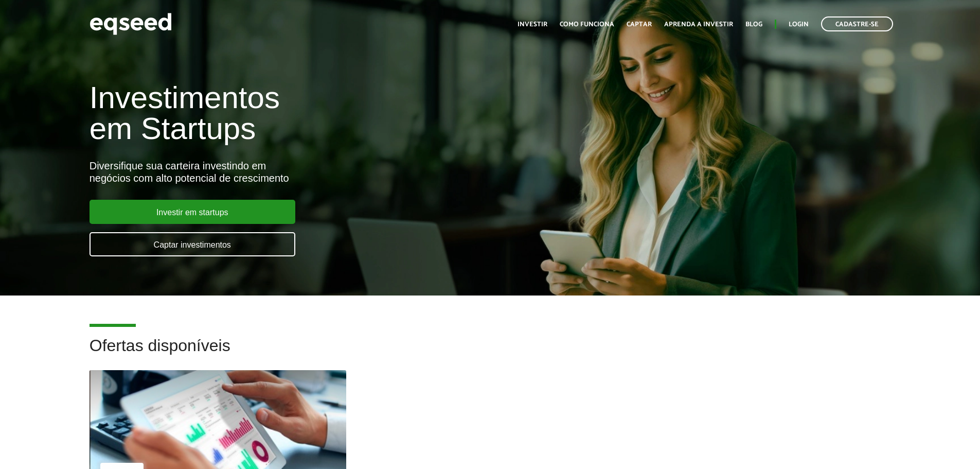 This screenshot has width=980, height=469. I want to click on a: Investir em startups, so click(192, 212).